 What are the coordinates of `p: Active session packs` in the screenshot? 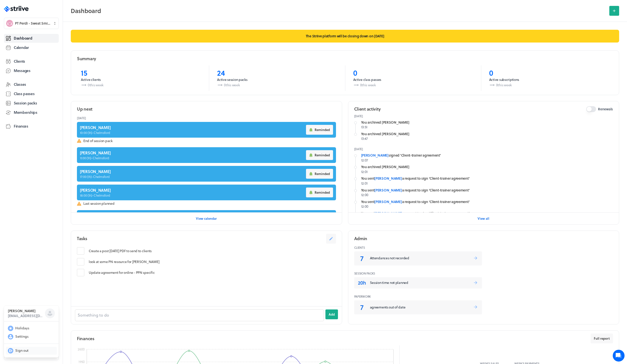 It's located at (277, 80).